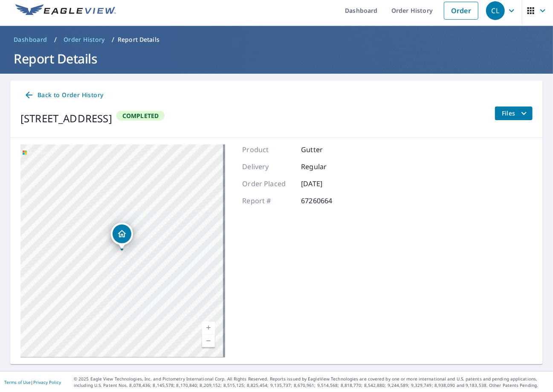  What do you see at coordinates (30, 40) in the screenshot?
I see `span: Dashboard` at bounding box center [30, 40].